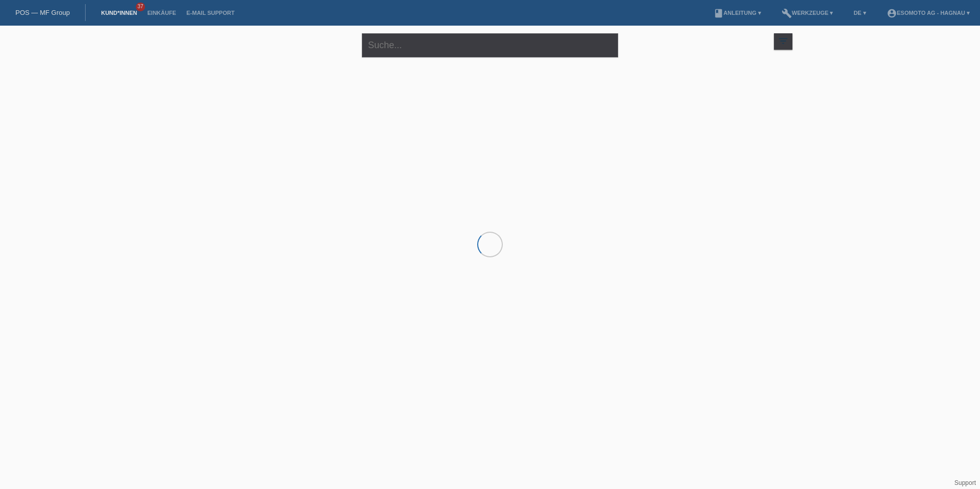 This screenshot has width=980, height=489. What do you see at coordinates (490, 45) in the screenshot?
I see `input: Suche...` at bounding box center [490, 45].